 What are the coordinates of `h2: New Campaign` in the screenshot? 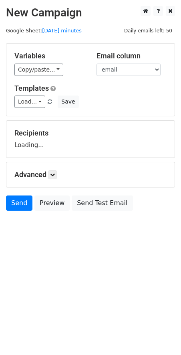 It's located at (90, 13).